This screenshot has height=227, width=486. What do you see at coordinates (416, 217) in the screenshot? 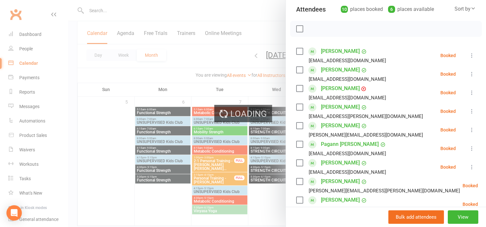
I see `button: Bulk add attendees` at bounding box center [416, 217].